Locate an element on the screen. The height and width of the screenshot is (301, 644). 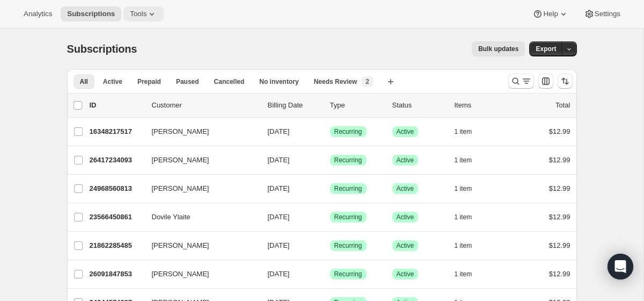
p: Total is located at coordinates (562, 105).